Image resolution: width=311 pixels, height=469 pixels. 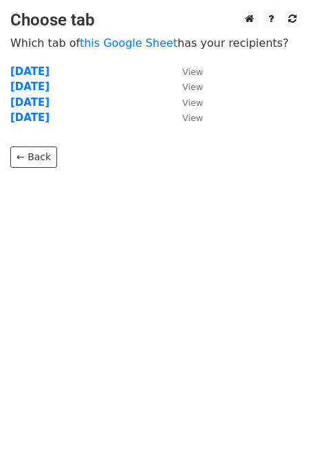 I want to click on a: this Google Sheet, so click(x=129, y=43).